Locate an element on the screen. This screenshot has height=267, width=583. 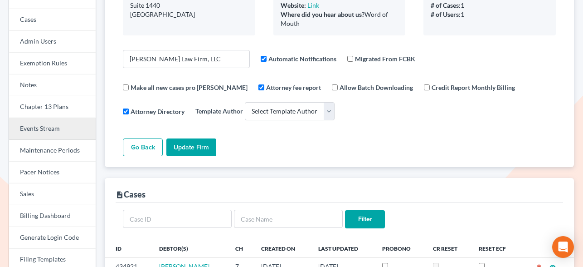
a: Link is located at coordinates (313, 5).